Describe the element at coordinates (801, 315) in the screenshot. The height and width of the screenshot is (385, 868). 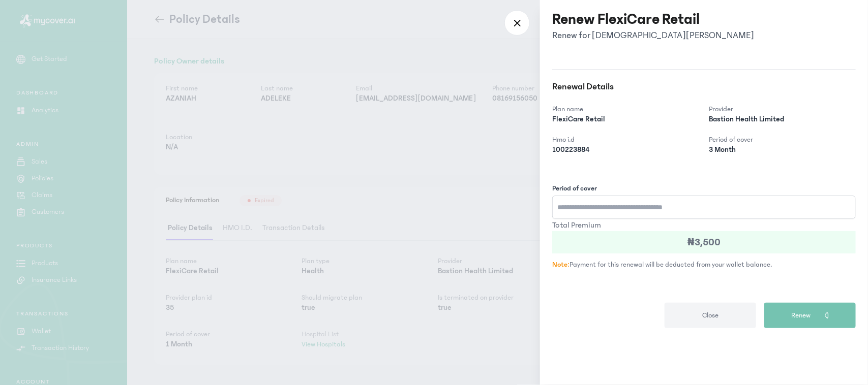
I see `span: Renew` at that location.